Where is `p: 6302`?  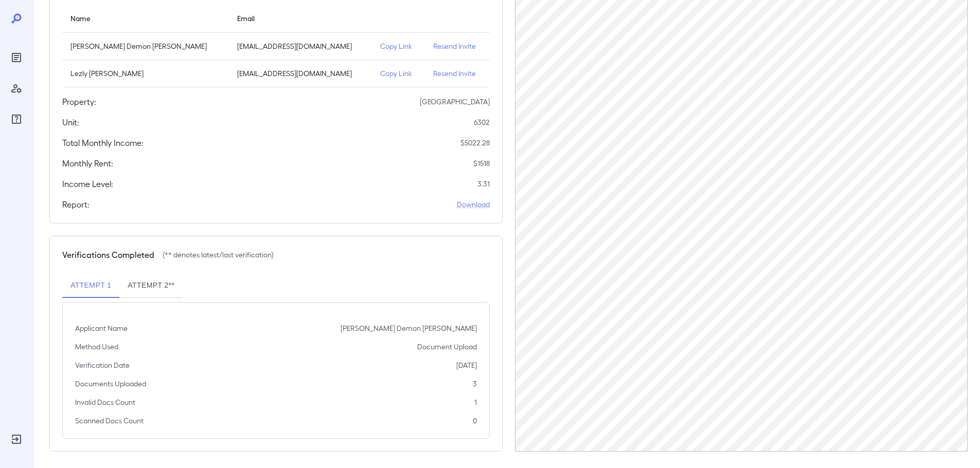 p: 6302 is located at coordinates (481, 122).